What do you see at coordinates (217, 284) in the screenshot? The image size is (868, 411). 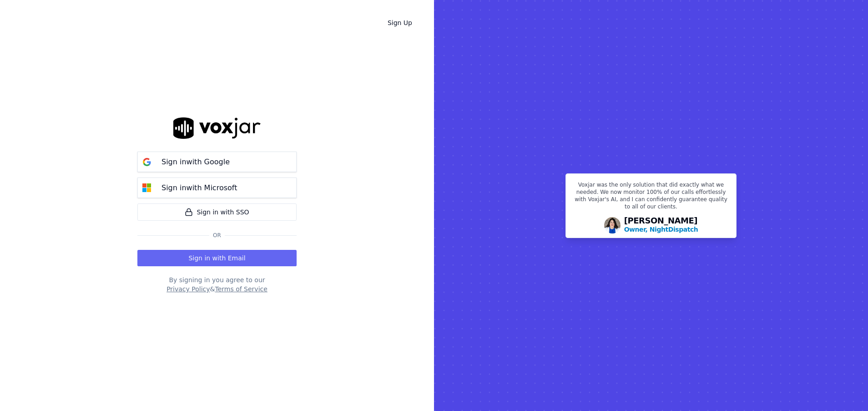 I see `div: By signing in you agree to our &` at bounding box center [217, 284].